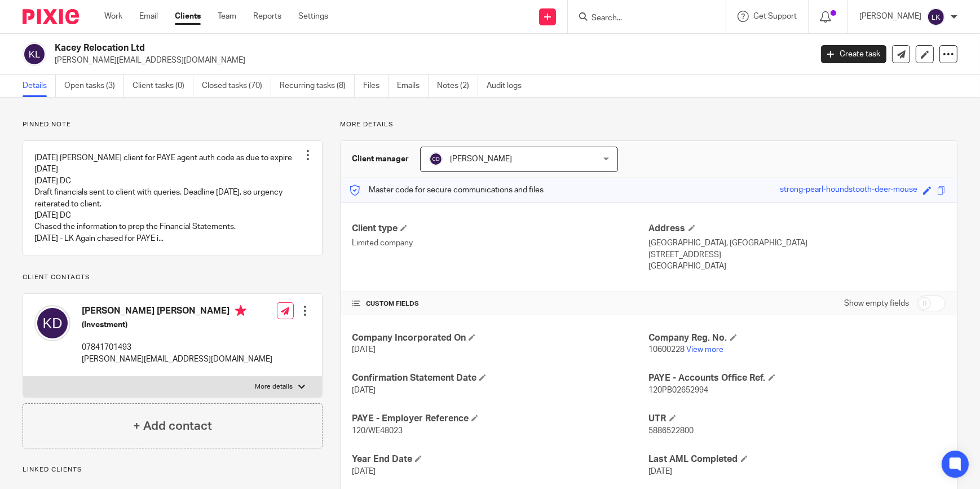 The height and width of the screenshot is (489, 980). I want to click on input: Search, so click(641, 19).